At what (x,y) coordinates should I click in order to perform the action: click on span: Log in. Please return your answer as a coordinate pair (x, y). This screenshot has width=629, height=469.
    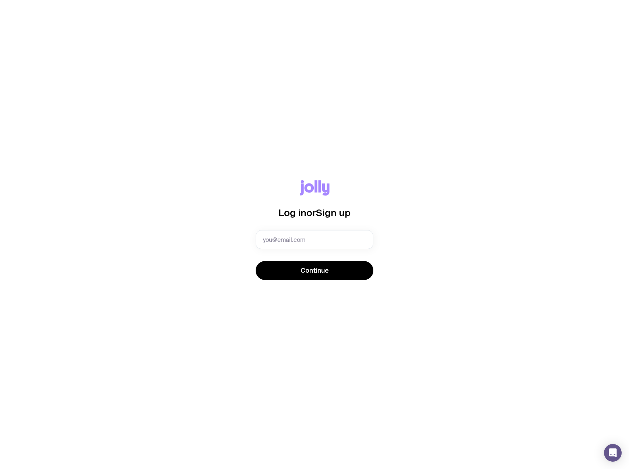
    Looking at the image, I should click on (292, 213).